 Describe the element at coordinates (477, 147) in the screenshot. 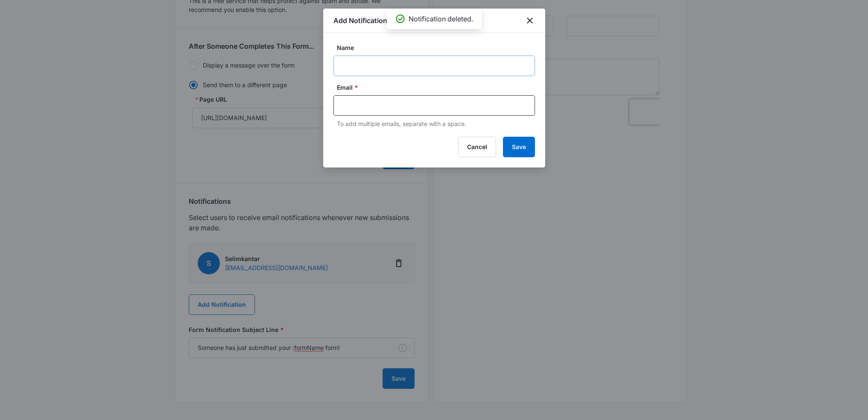

I see `button: Cancel` at that location.